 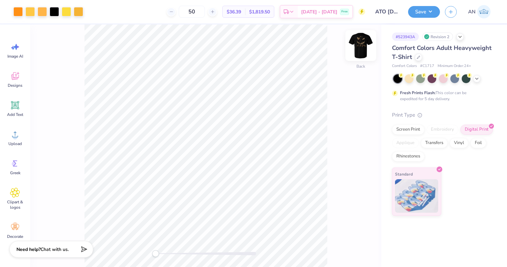 I want to click on span: Comfort Colors, so click(x=405, y=66).